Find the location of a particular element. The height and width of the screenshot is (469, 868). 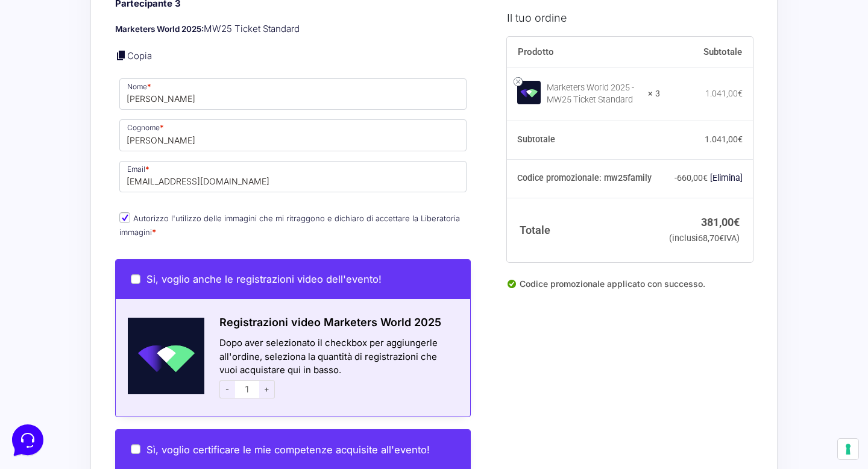

img: Marketers World 2025 - MW25 Ticket Standard is located at coordinates (529, 92).